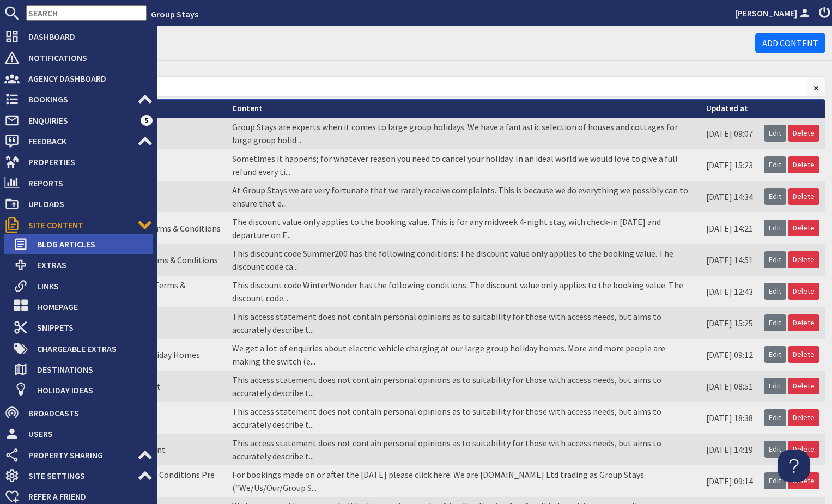 The image size is (832, 504). Describe the element at coordinates (79, 99) in the screenshot. I see `span: Bookings` at that location.